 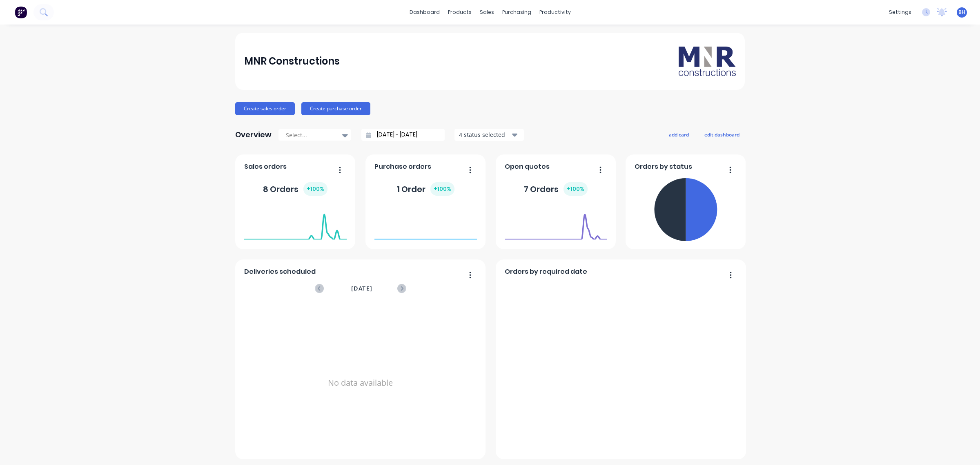 I want to click on div: settings, so click(x=900, y=12).